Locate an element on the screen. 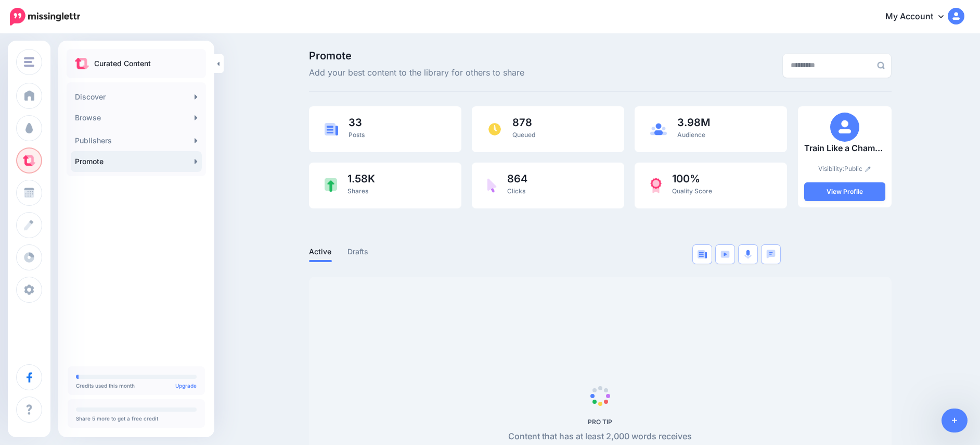 This screenshot has width=980, height=445. img: clock.png is located at coordinates (495, 129).